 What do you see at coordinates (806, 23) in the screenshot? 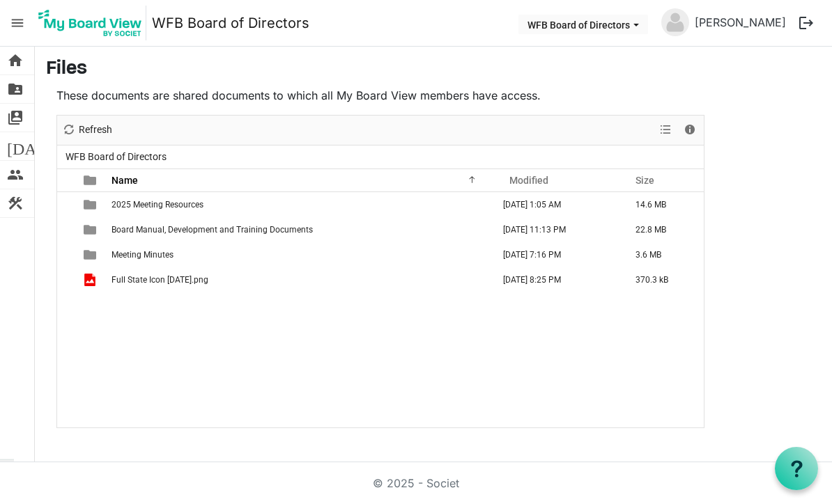
I see `button: logout` at bounding box center [806, 23].